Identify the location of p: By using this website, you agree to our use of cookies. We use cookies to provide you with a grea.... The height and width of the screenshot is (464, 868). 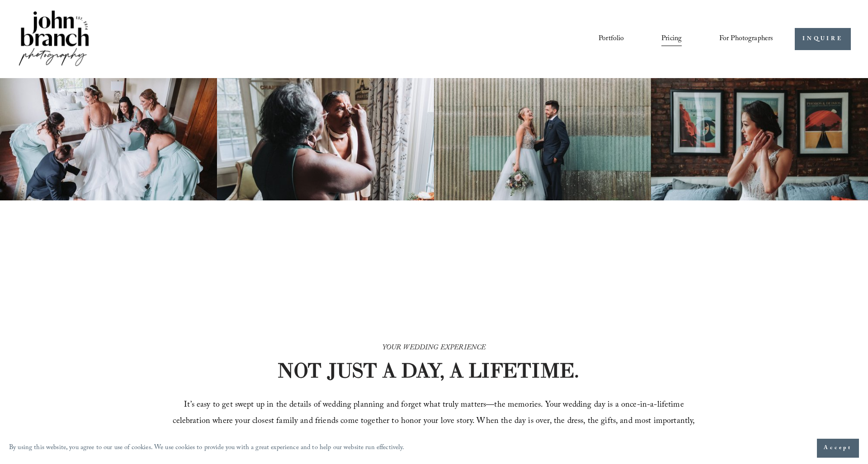
(206, 448).